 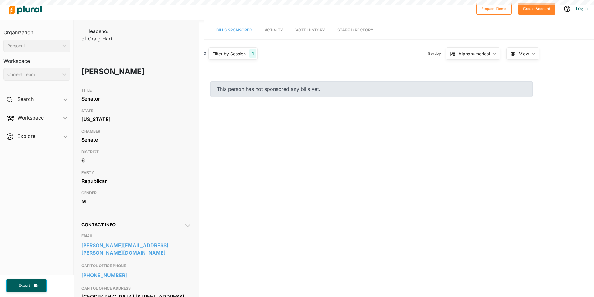 I want to click on a: Vote History, so click(x=310, y=30).